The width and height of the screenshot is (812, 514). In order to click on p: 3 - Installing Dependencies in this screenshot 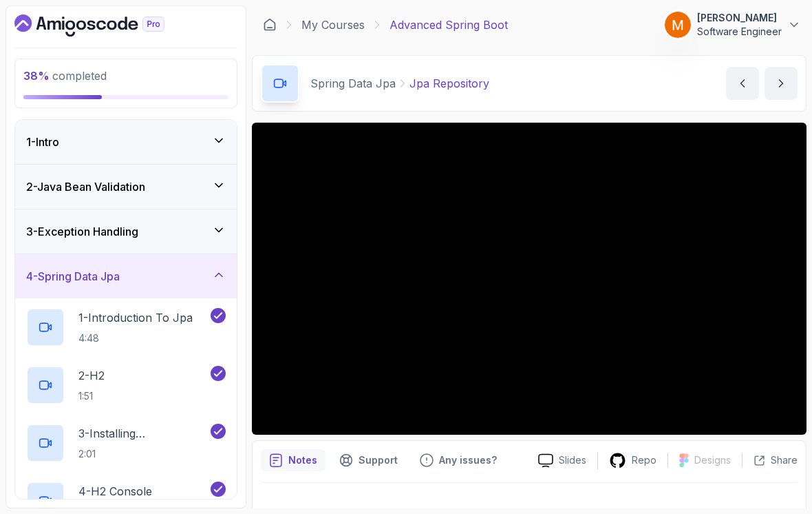, I will do `click(143, 434)`.